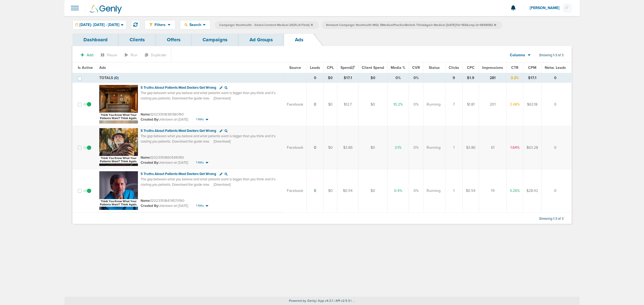 This screenshot has width=644, height=305. I want to click on span: CTR, so click(514, 67).